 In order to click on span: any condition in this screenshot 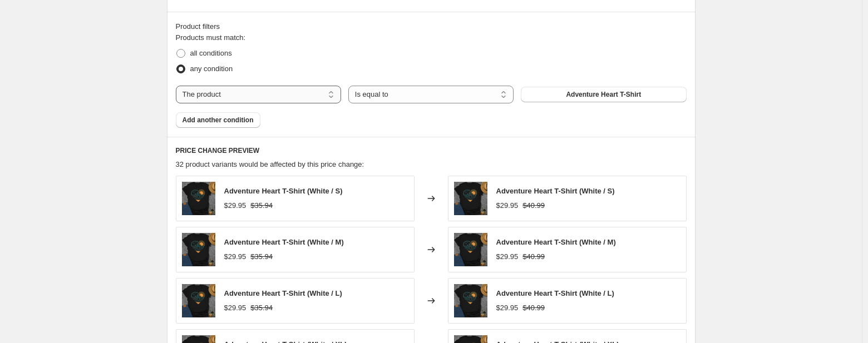, I will do `click(212, 68)`.